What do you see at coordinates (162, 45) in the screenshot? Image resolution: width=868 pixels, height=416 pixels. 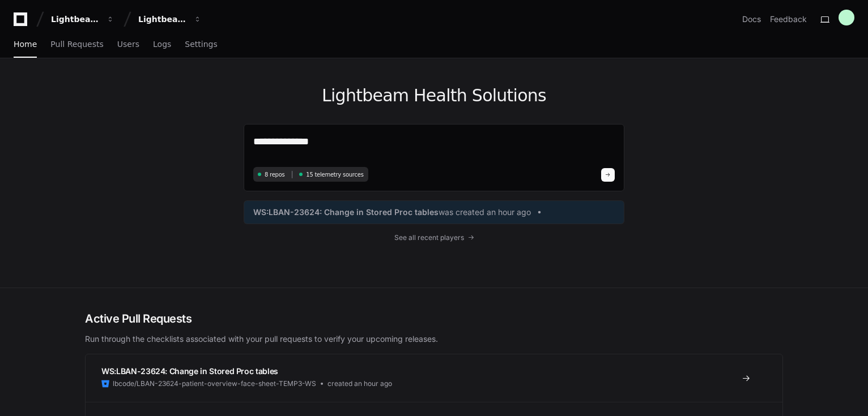 I see `a: Logs` at bounding box center [162, 45].